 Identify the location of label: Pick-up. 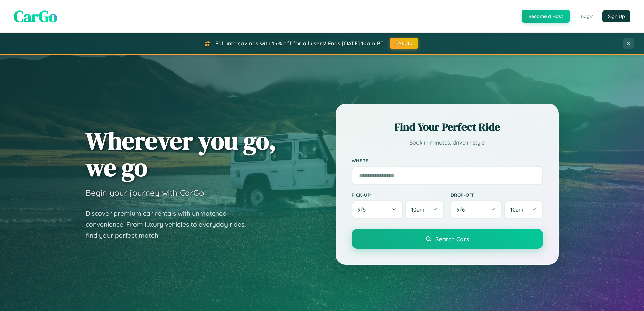
(397, 194).